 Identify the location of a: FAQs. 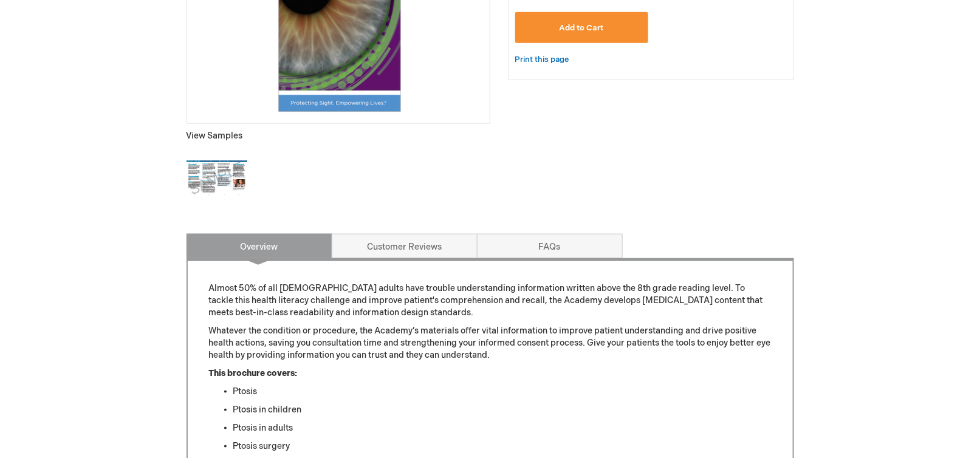
(550, 246).